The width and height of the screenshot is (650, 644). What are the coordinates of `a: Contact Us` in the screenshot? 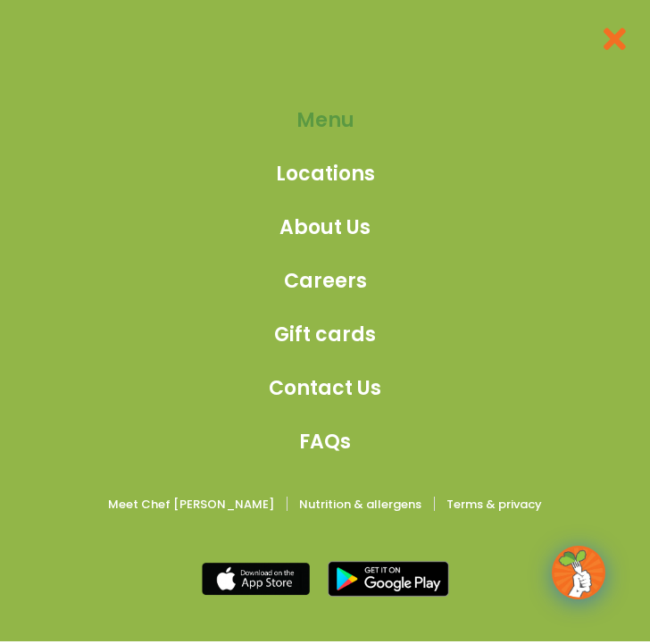 It's located at (325, 388).